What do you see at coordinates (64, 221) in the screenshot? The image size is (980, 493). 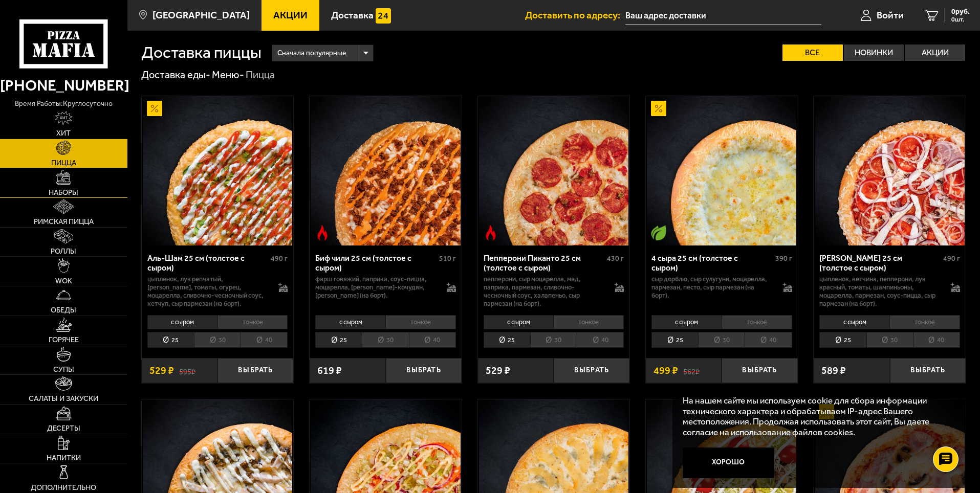 I see `span: Римская пицца` at bounding box center [64, 221].